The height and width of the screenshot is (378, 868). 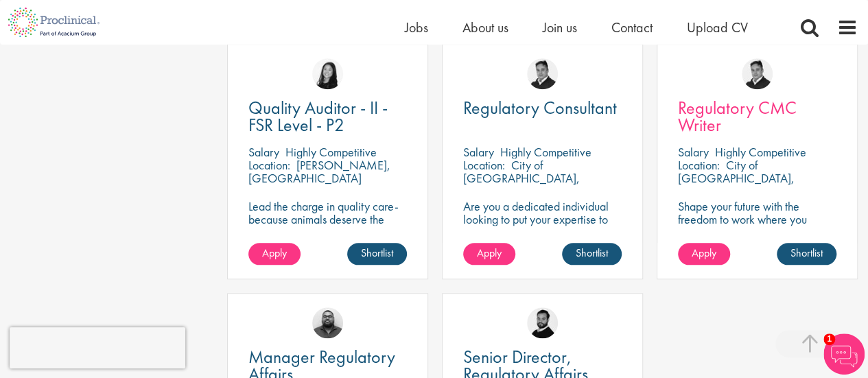 I want to click on a: Quality Auditor - II - FSR Level - P2, so click(x=327, y=117).